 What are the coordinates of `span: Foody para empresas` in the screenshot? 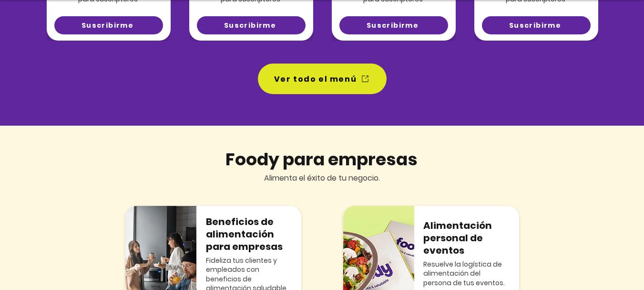 It's located at (321, 159).